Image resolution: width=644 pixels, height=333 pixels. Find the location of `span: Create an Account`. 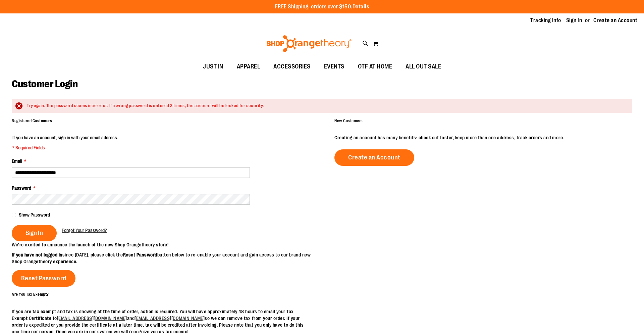

span: Create an Account is located at coordinates (374, 157).